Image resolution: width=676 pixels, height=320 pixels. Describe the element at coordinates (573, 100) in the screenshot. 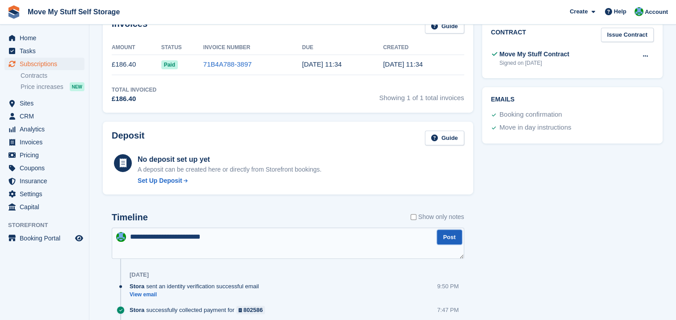

I see `h2: Emails` at that location.